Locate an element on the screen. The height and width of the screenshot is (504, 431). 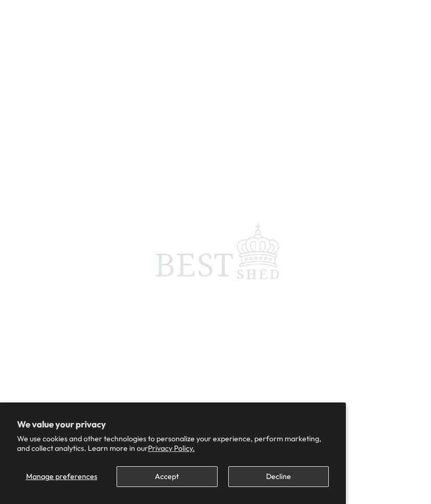
button: Decline is located at coordinates (278, 476).